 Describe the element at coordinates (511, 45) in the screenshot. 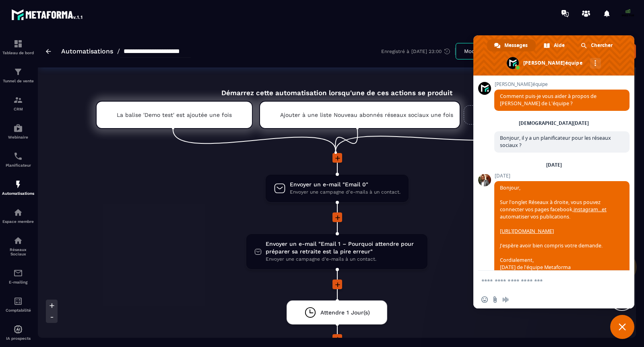

I see `a: Messages` at that location.